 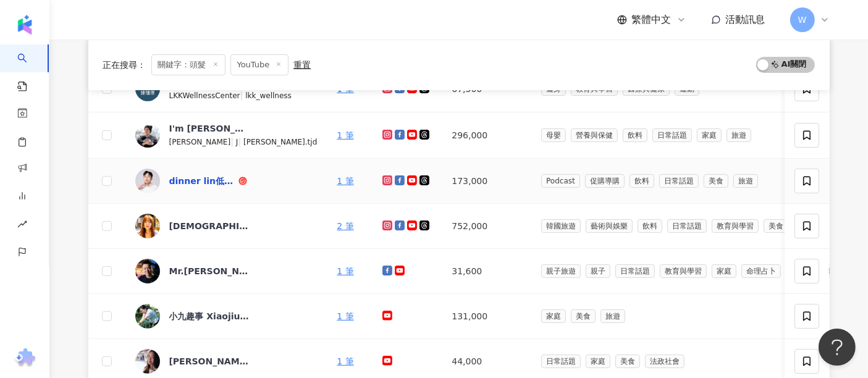 I want to click on td: 31,600, so click(x=486, y=271).